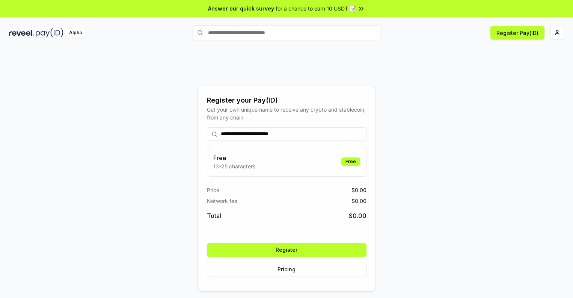 Image resolution: width=573 pixels, height=298 pixels. What do you see at coordinates (287, 100) in the screenshot?
I see `div: Register your Pay(ID)` at bounding box center [287, 100].